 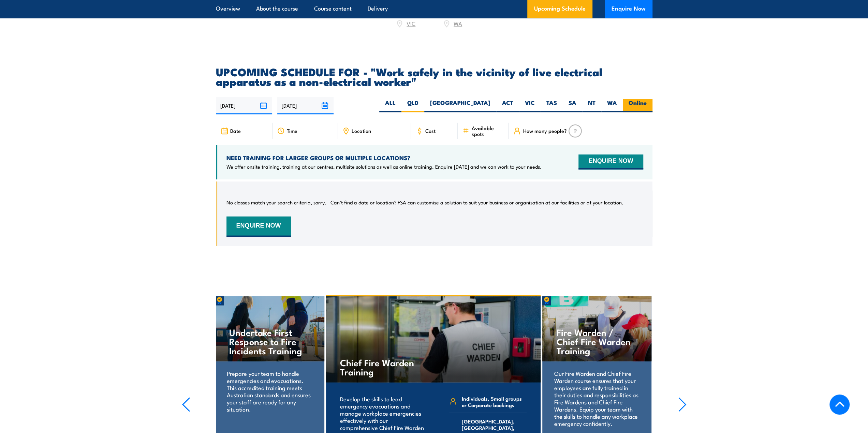 I want to click on input: From date, so click(x=244, y=105).